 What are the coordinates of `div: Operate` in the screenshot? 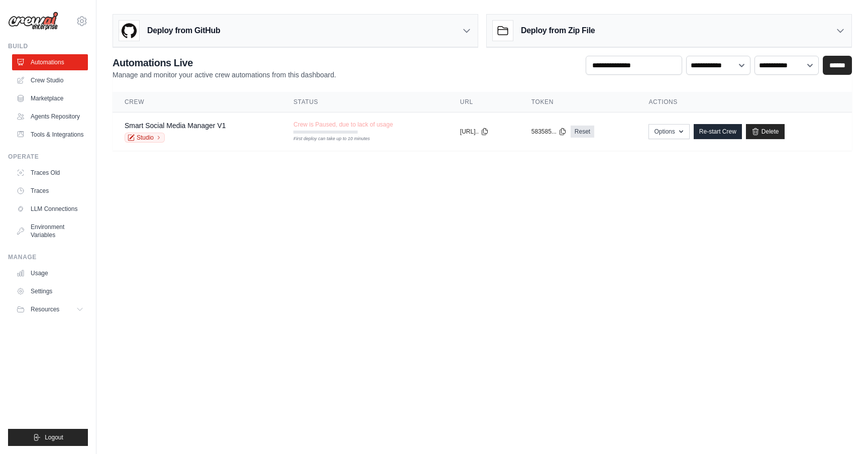 It's located at (48, 157).